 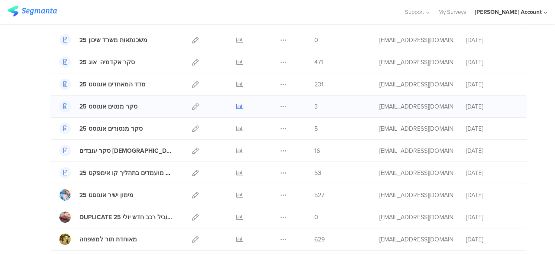 I want to click on span: Support, so click(x=415, y=12).